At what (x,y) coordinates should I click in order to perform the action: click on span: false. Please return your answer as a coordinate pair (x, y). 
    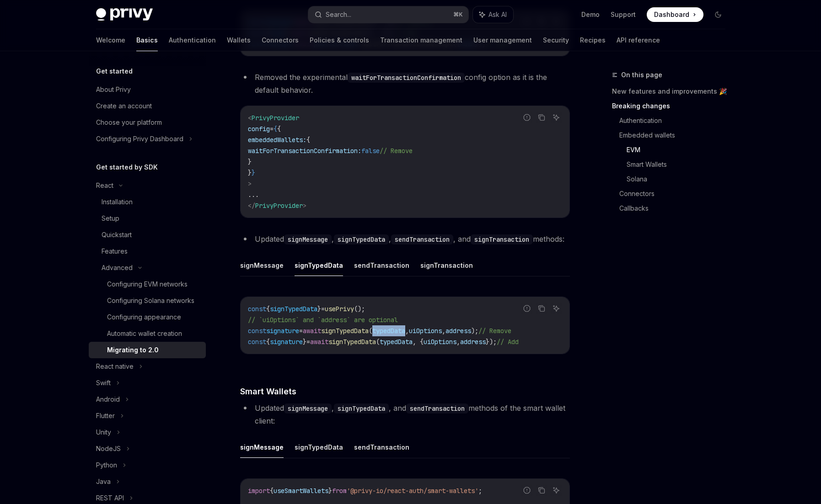
    Looking at the image, I should click on (370, 151).